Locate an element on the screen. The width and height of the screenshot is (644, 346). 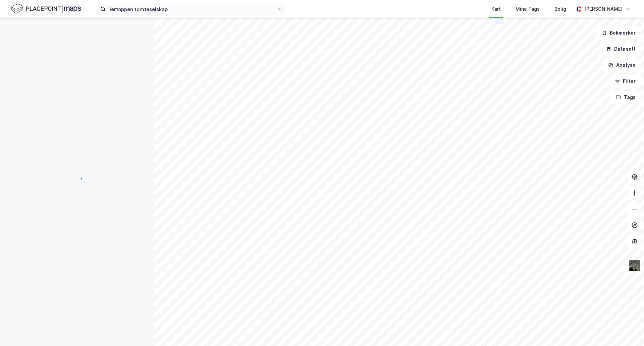
button: Datasett is located at coordinates (621, 49).